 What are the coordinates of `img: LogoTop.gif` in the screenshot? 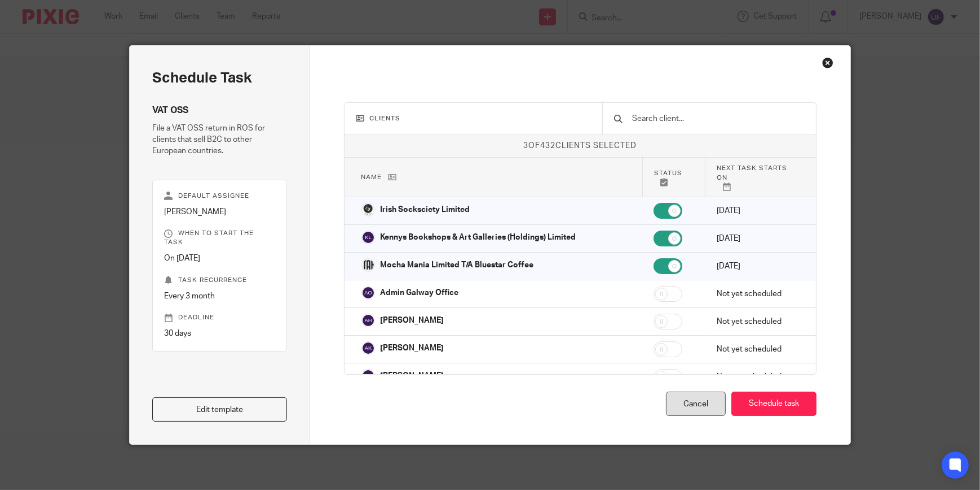 It's located at (368, 265).